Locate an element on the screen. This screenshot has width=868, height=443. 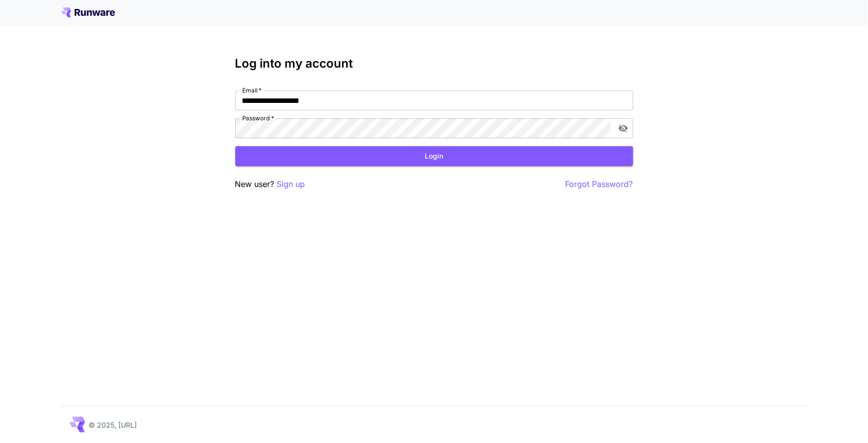
p: Sign up is located at coordinates (291, 184).